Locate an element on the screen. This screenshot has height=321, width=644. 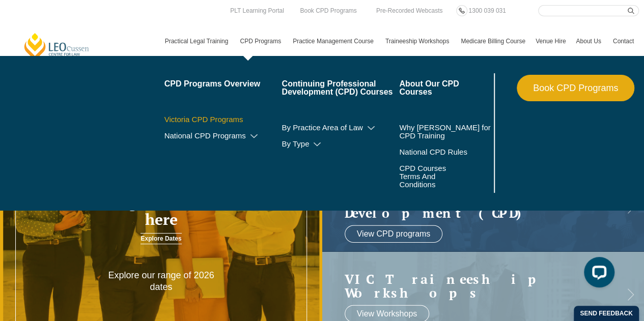
a: By Type is located at coordinates (340, 144).